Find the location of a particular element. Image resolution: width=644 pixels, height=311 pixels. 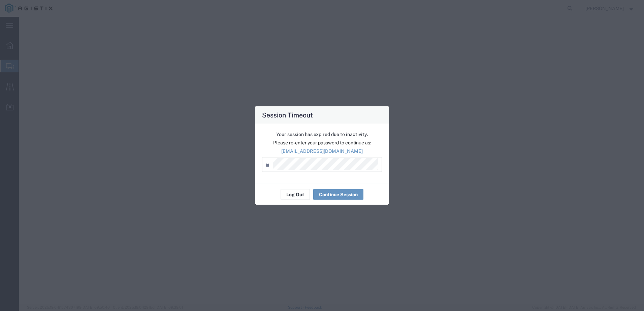

button: Log Out is located at coordinates (295, 195).